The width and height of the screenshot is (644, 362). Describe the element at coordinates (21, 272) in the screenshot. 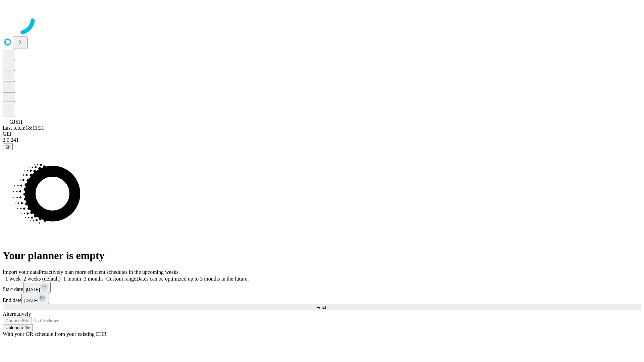

I see `span: Import your data` at that location.